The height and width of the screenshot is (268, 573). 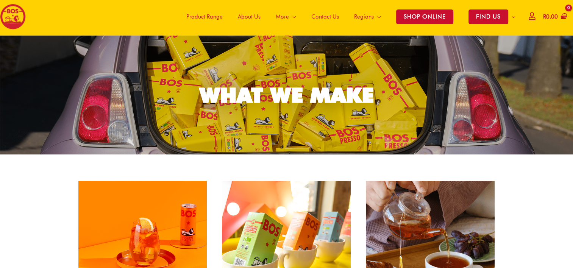 I want to click on div: WHAT WE MAKE, so click(x=287, y=95).